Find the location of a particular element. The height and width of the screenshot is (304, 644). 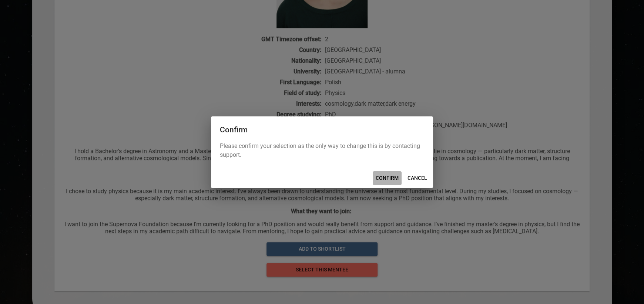

span: CANCEL is located at coordinates (417, 178).